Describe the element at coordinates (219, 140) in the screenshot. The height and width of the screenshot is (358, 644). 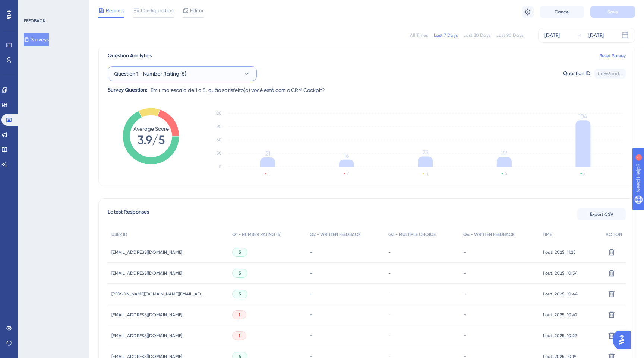
I see `tspan: 60` at that location.